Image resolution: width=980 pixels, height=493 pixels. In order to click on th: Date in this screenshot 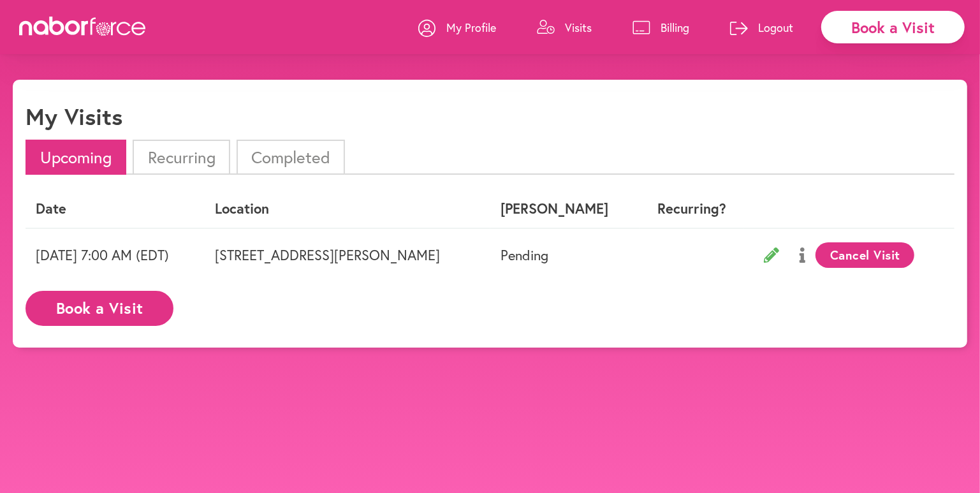, I will do `click(115, 209)`.